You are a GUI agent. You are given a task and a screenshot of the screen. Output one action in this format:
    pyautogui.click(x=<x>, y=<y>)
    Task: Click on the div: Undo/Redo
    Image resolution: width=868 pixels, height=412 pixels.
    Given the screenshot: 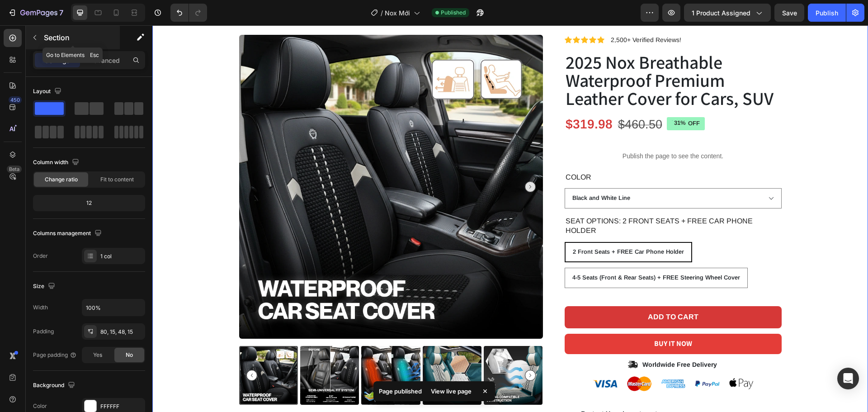 What is the action you would take?
    pyautogui.click(x=188, y=12)
    